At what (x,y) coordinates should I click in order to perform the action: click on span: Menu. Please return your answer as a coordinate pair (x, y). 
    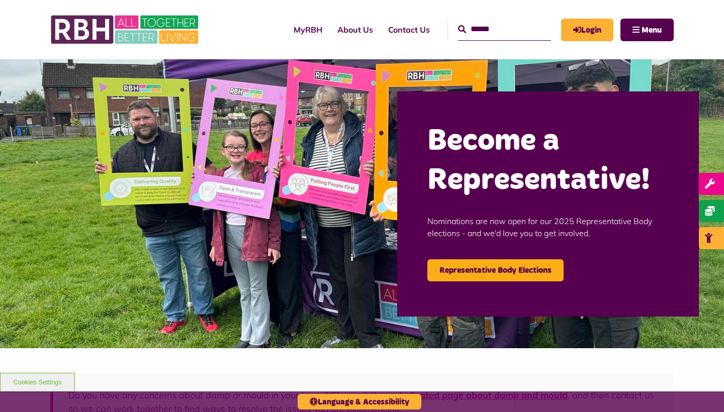
    Looking at the image, I should click on (651, 30).